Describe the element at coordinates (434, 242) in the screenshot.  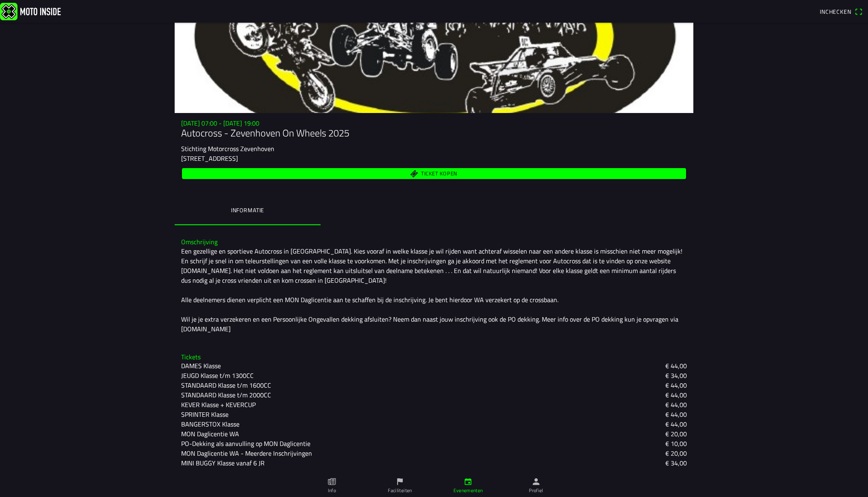
I see `h3: Omschrijving` at that location.